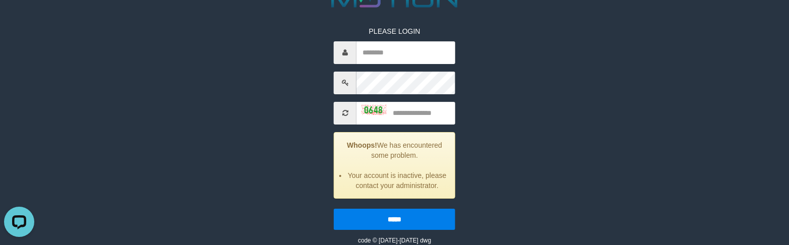 This screenshot has height=245, width=789. What do you see at coordinates (19, 19) in the screenshot?
I see `button: Open LiveChat chat widget` at bounding box center [19, 19].